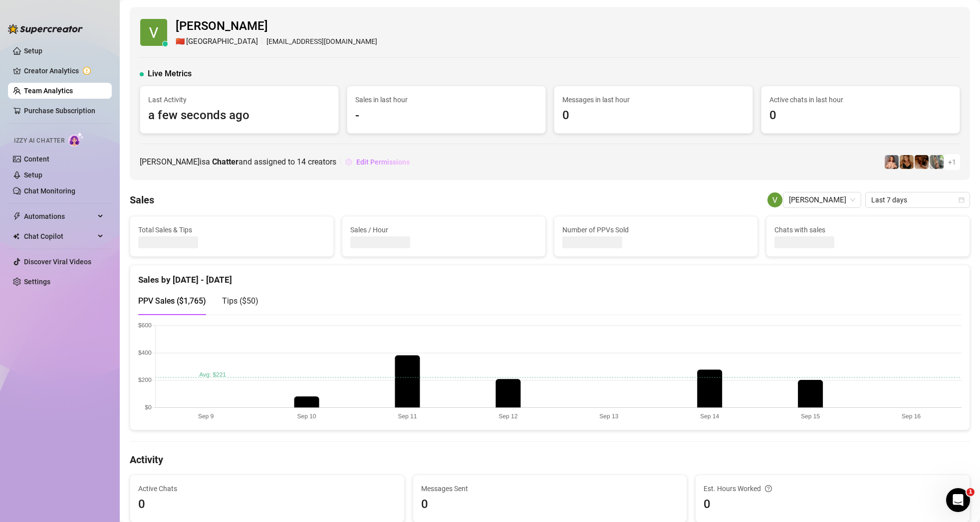 The width and height of the screenshot is (980, 522). I want to click on span: Messages Sent, so click(549, 488).